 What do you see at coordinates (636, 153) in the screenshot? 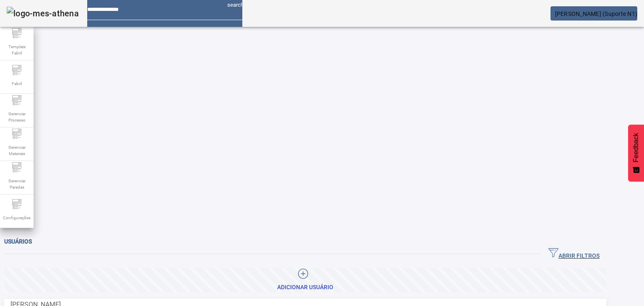
I see `button: Feedback - Mostrar pesquisa` at bounding box center [636, 153].